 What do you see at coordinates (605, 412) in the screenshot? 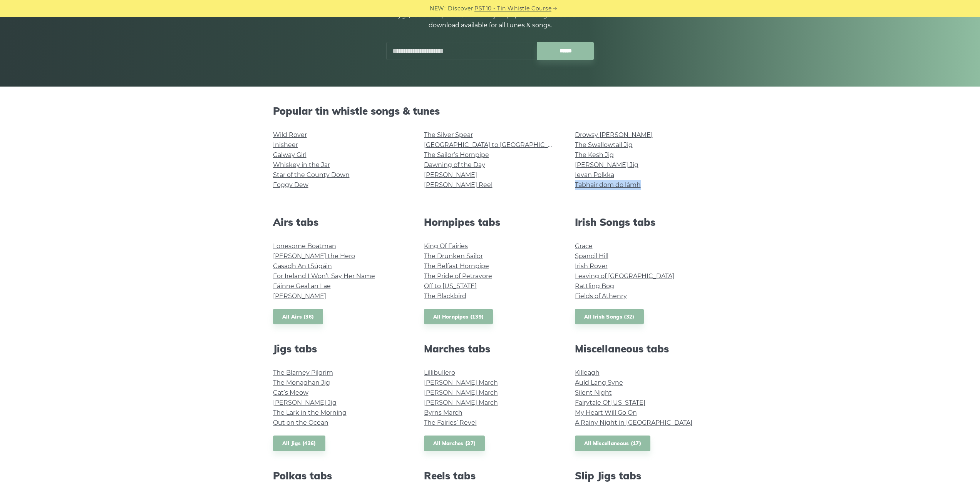
I see `a: My Heart Will Go On` at bounding box center [605, 412].